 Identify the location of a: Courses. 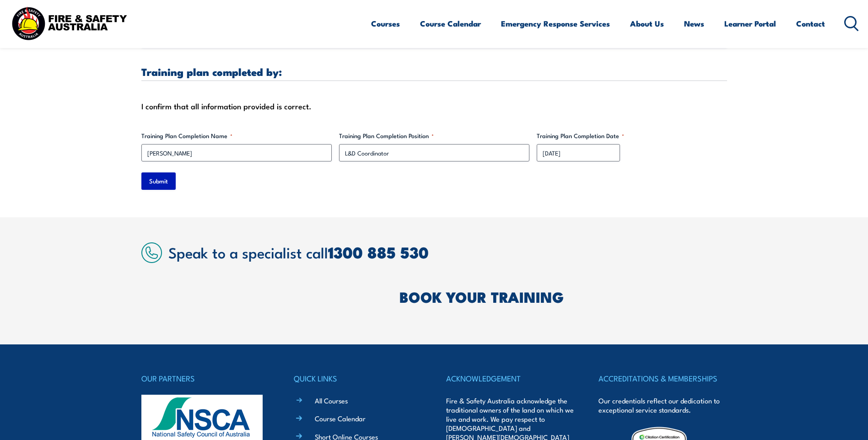
(385, 23).